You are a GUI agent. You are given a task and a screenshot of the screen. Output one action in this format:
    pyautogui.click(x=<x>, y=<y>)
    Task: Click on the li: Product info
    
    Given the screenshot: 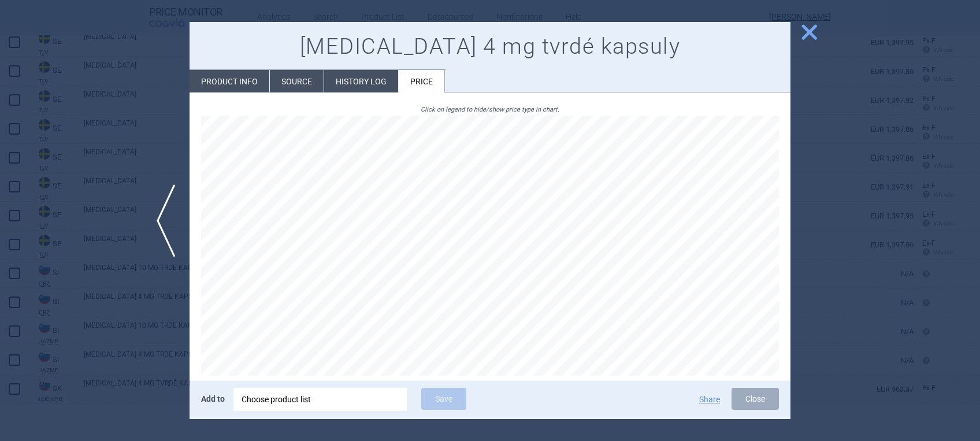 What is the action you would take?
    pyautogui.click(x=229, y=81)
    